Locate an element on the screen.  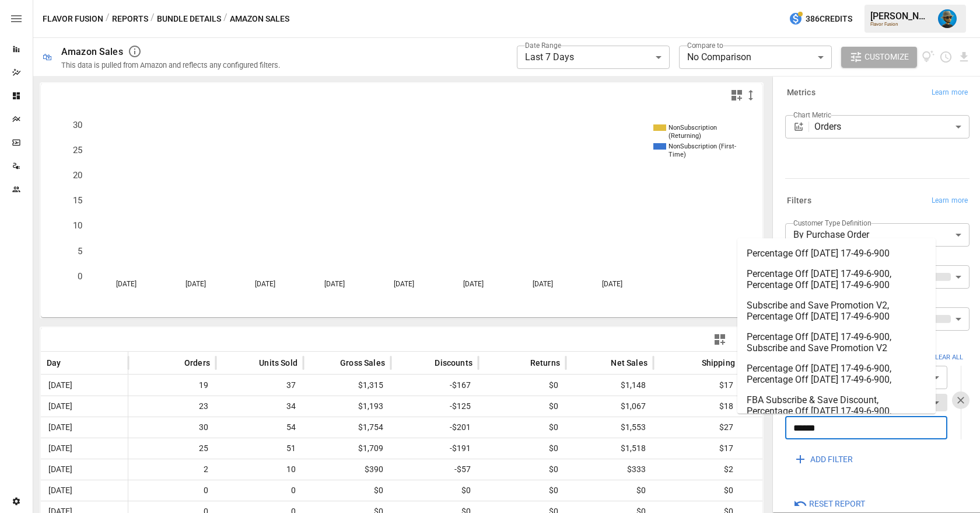
span: $1,315 is located at coordinates (347, 385).